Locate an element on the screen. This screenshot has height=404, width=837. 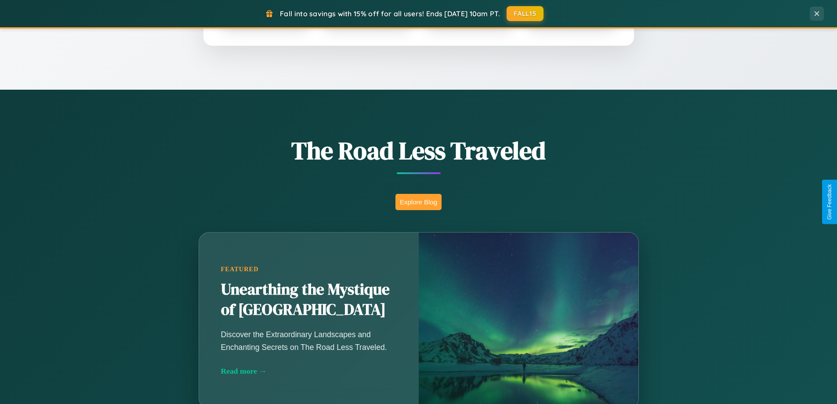
div: Give Feedback is located at coordinates (829, 202).